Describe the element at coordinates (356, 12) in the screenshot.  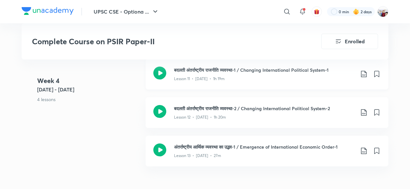
I see `img: streak` at that location.